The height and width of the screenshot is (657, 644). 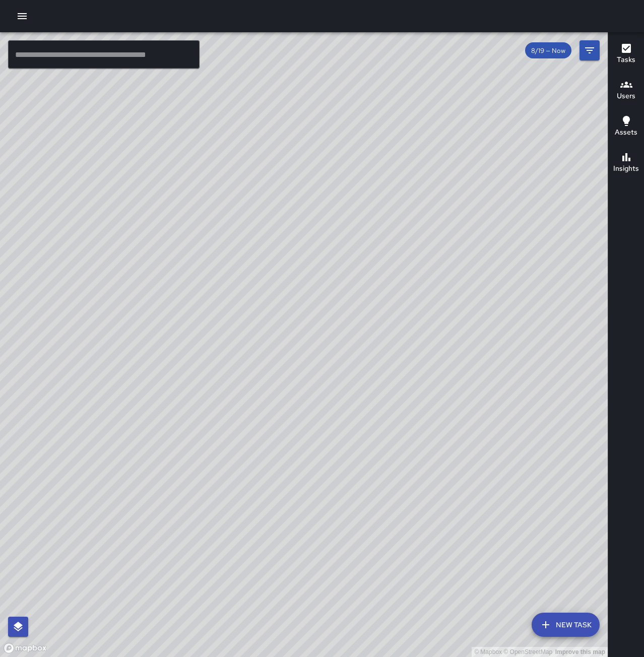 What do you see at coordinates (626, 91) in the screenshot?
I see `button: Users` at bounding box center [626, 91].